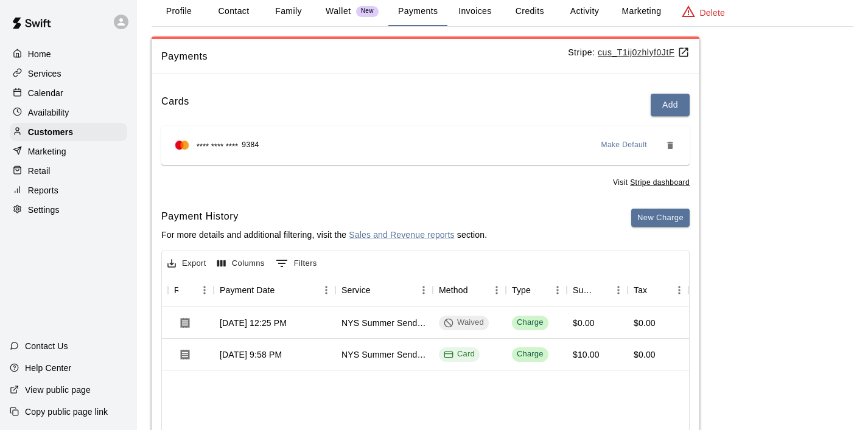 This screenshot has height=430, width=868. Describe the element at coordinates (187, 264) in the screenshot. I see `button: Export` at that location.